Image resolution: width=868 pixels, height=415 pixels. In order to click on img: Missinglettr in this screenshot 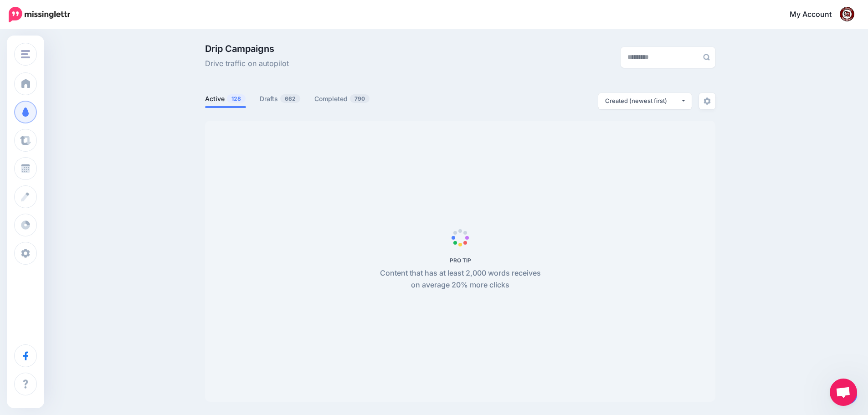, I will do `click(39, 14)`.